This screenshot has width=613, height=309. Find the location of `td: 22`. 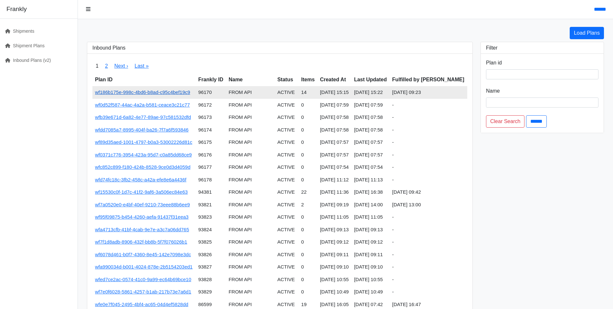

td: 22 is located at coordinates (308, 192).